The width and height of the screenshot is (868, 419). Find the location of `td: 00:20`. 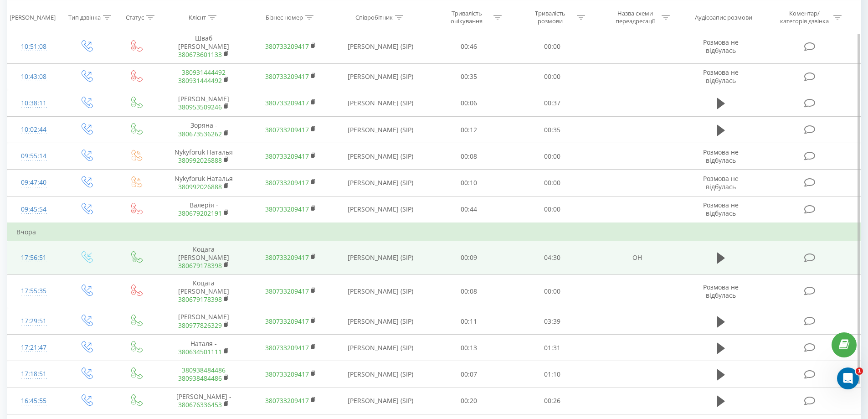

td: 00:20 is located at coordinates (469, 400).